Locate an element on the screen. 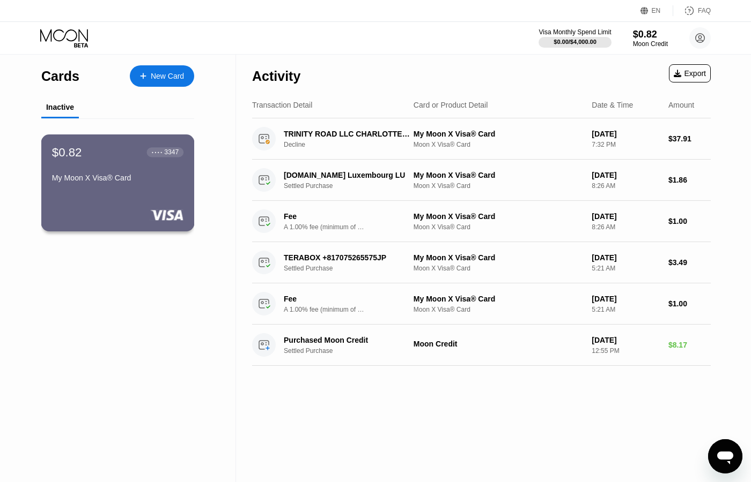 Image resolution: width=751 pixels, height=482 pixels. div: Amount is located at coordinates (681, 105).